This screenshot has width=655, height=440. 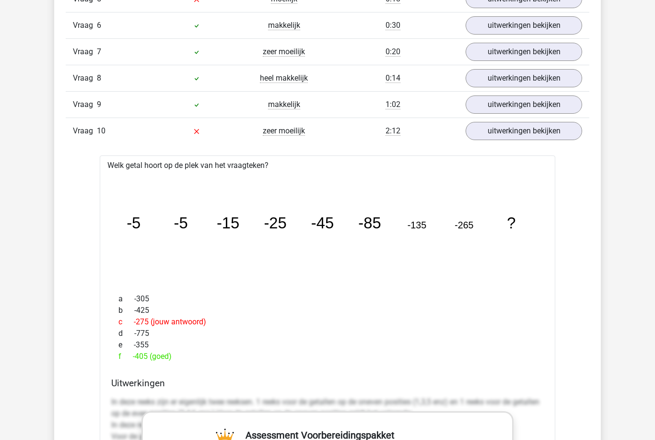 What do you see at coordinates (328, 345) in the screenshot?
I see `div: -355` at bounding box center [328, 345].